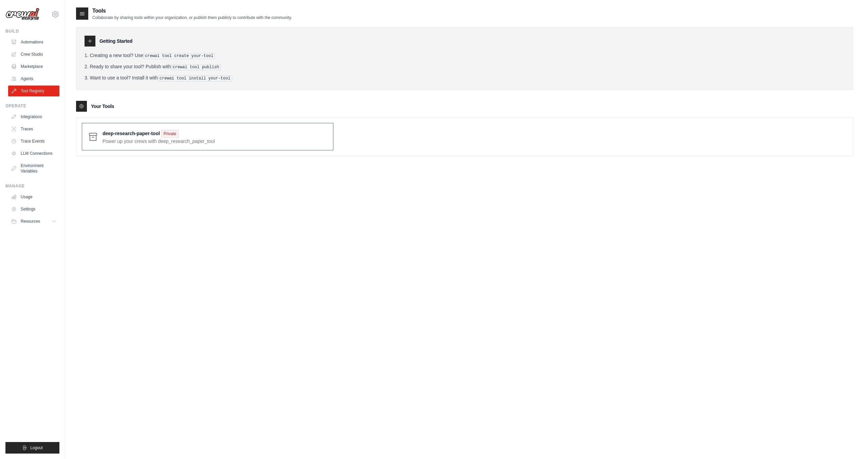 The image size is (864, 459). What do you see at coordinates (34, 91) in the screenshot?
I see `a: Tool Registry` at bounding box center [34, 91].